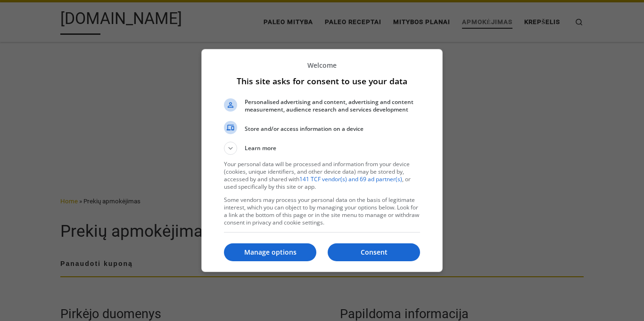  Describe the element at coordinates (374, 253) in the screenshot. I see `button: Consent` at that location.